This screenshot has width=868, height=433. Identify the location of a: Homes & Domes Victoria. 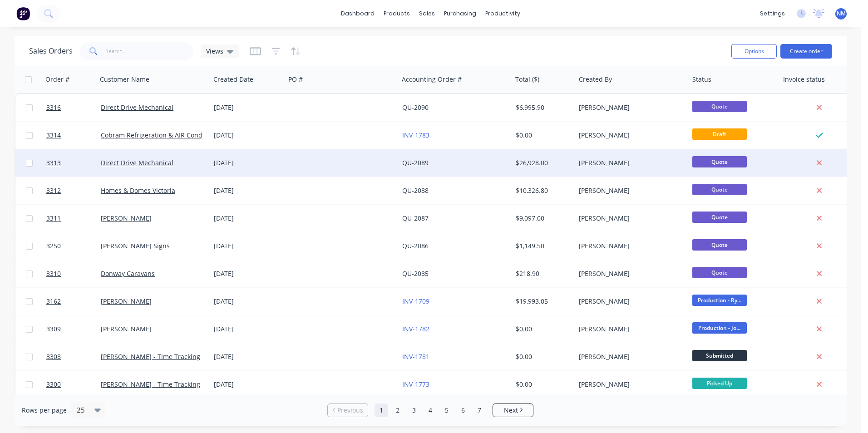
(138, 190).